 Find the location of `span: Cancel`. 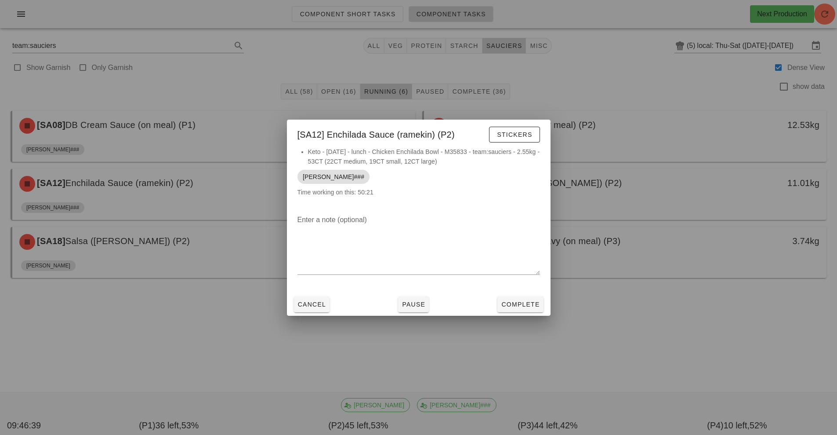

span: Cancel is located at coordinates (312, 304).